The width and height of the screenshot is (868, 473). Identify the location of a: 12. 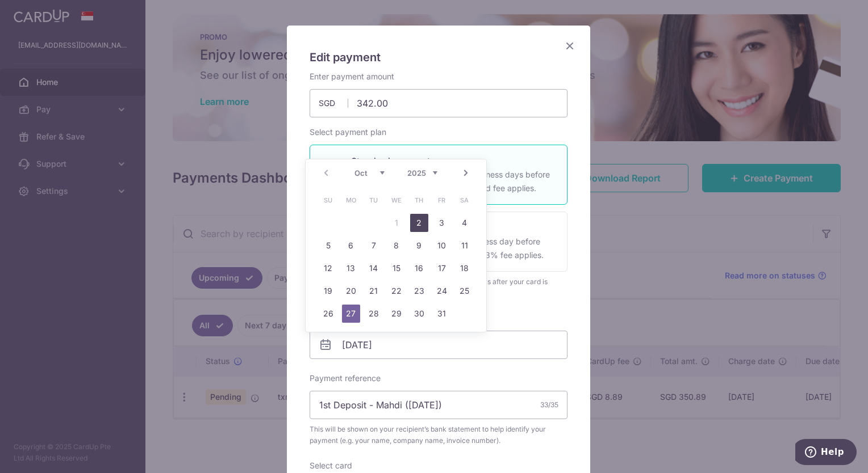
(328, 269).